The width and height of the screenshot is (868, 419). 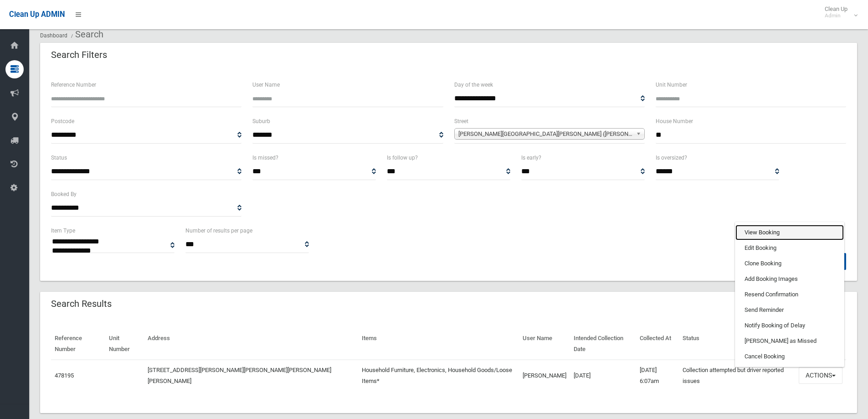 What do you see at coordinates (736, 375) in the screenshot?
I see `td: Collection attempted but driver reported issues` at bounding box center [736, 375].